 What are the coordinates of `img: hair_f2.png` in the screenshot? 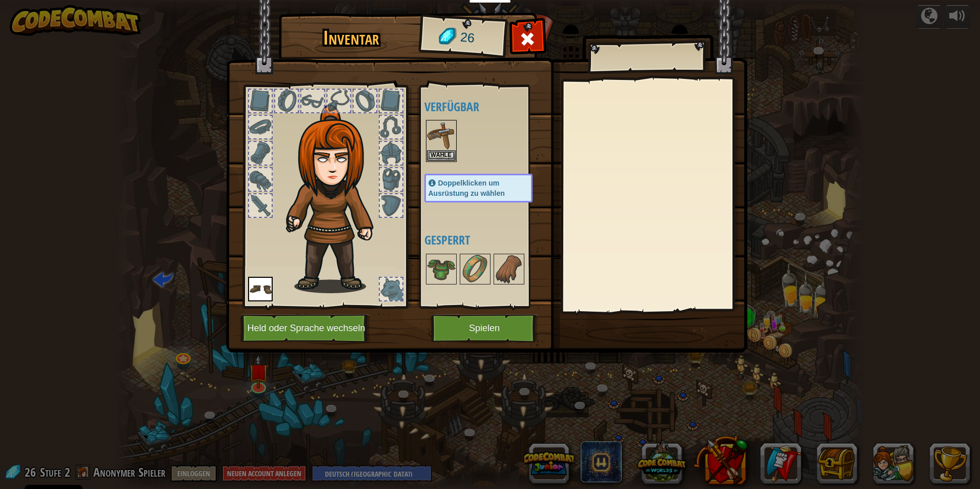 It's located at (336, 199).